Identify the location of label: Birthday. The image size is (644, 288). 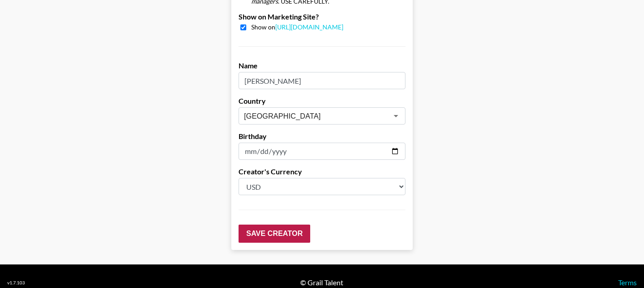
(322, 136).